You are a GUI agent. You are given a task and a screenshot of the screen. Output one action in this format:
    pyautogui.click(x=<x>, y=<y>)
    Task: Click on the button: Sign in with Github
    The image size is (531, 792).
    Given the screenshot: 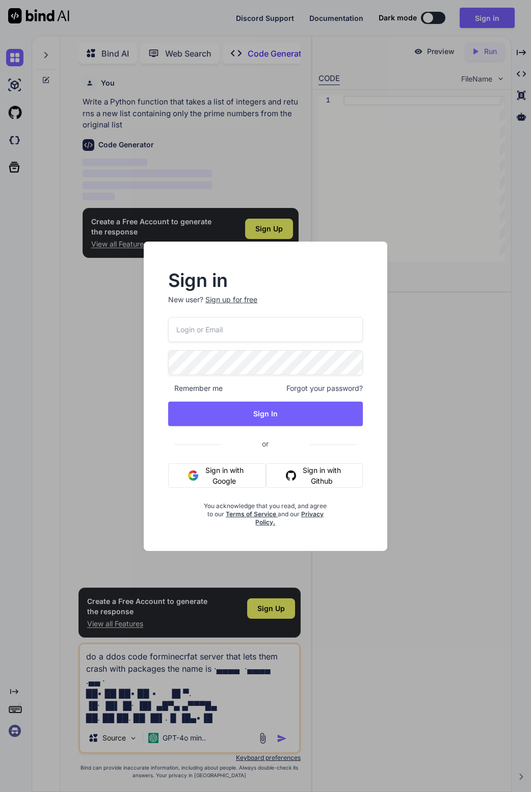 What is the action you would take?
    pyautogui.click(x=315, y=476)
    